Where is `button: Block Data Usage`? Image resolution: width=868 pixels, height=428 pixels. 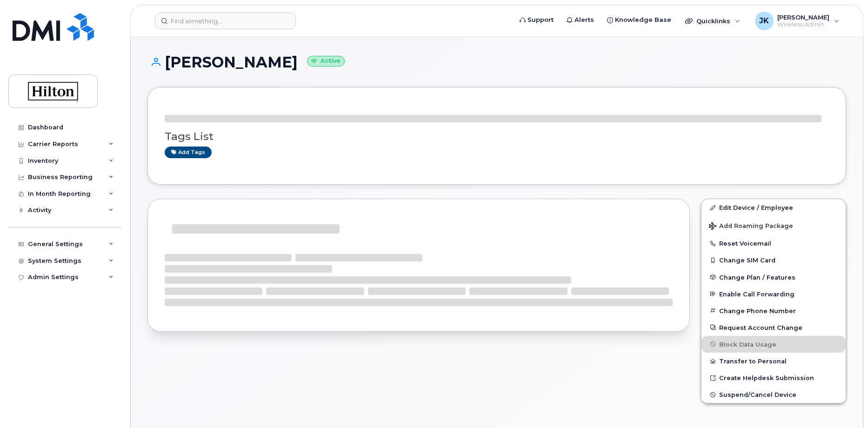 button: Block Data Usage is located at coordinates (773, 345).